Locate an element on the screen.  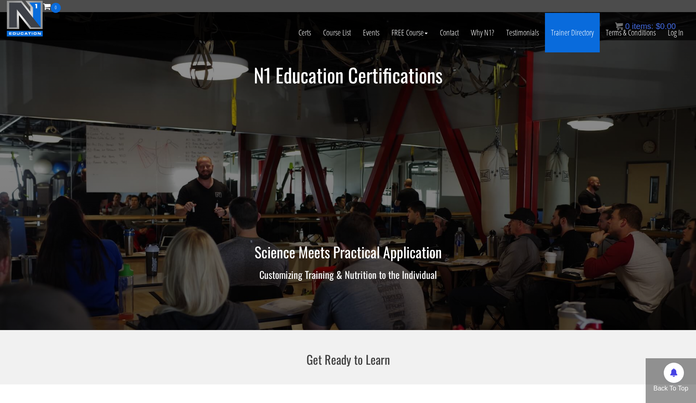
img: n1-education is located at coordinates (25, 19).